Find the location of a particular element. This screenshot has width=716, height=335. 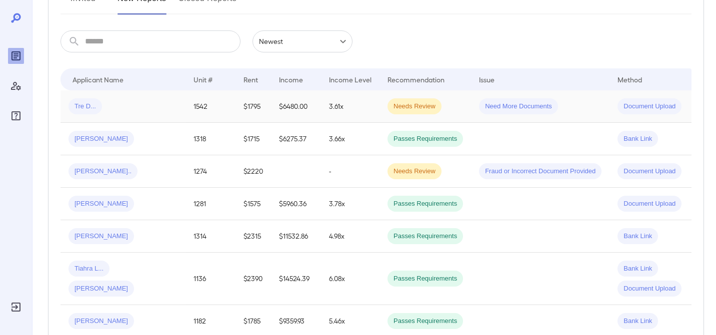

td: $6275.37 is located at coordinates (296, 139).